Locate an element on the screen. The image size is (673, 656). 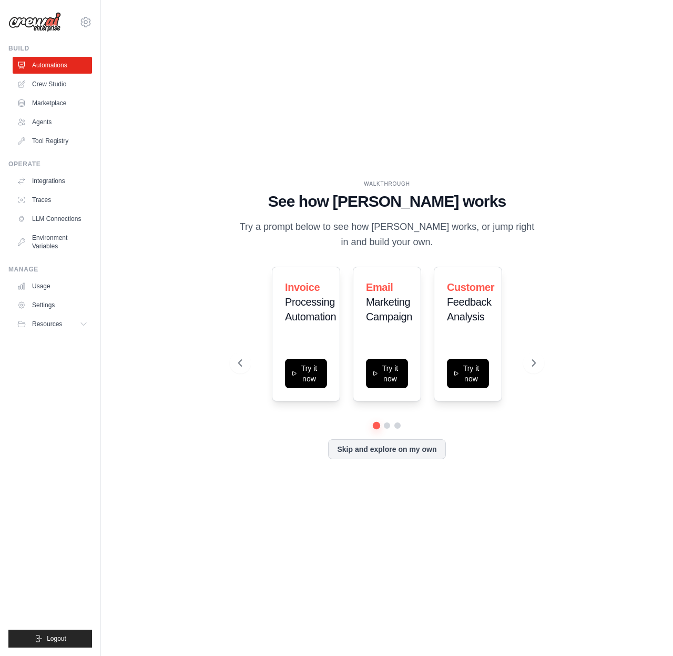
a: LLM Connections is located at coordinates (52, 219).